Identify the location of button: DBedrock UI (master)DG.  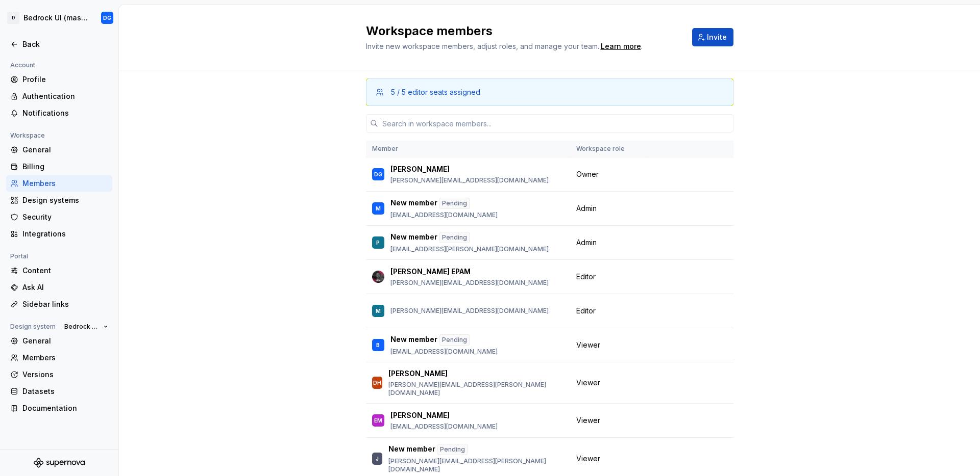
(59, 18).